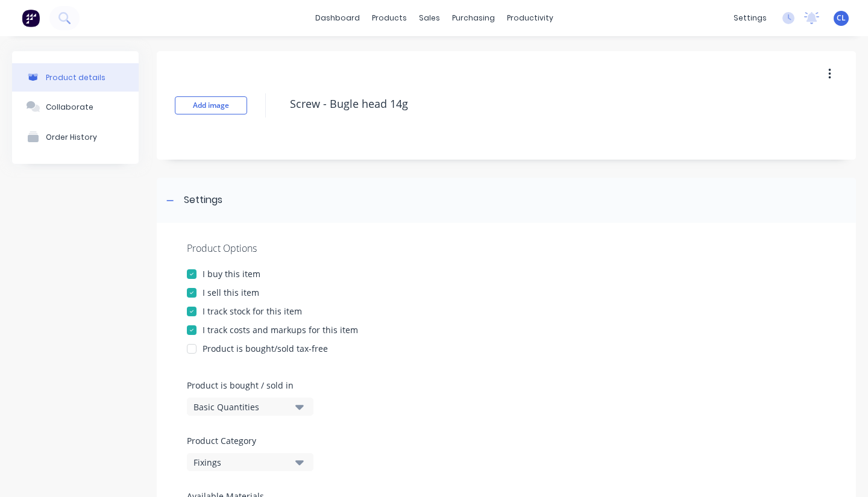  What do you see at coordinates (530, 18) in the screenshot?
I see `div: productivity` at bounding box center [530, 18].